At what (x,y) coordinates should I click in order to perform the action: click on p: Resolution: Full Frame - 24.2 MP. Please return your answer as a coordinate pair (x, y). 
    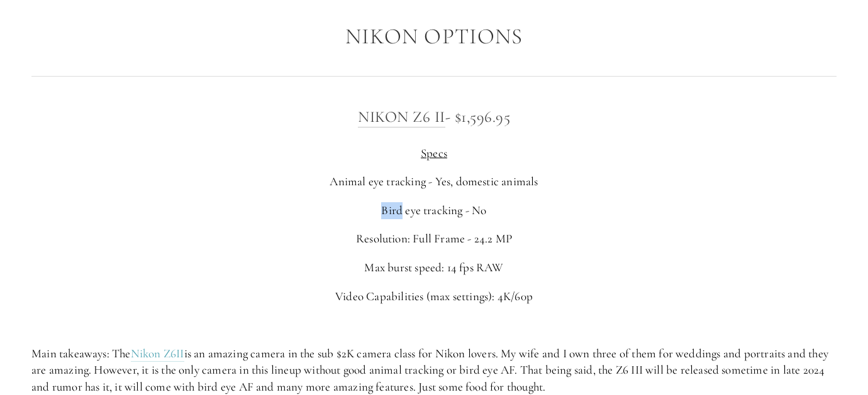
    Looking at the image, I should click on (434, 238).